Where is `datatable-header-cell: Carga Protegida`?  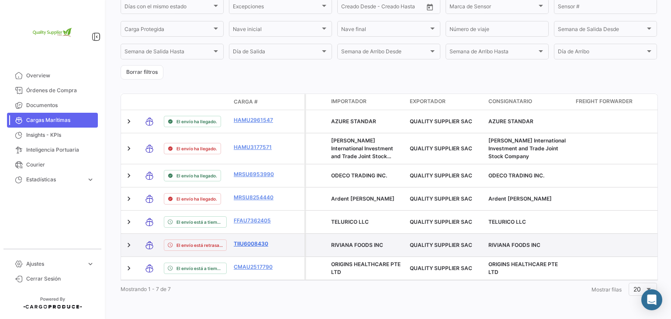
datatable-header-cell: Carga Protegida is located at coordinates (317, 102).